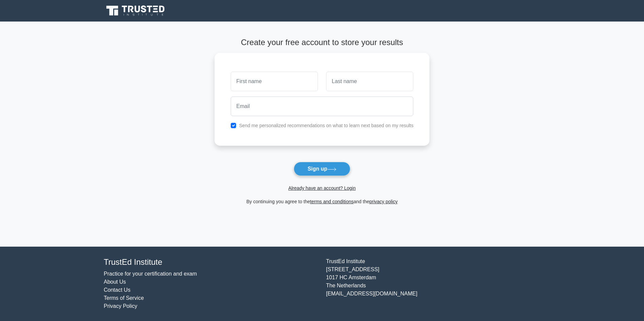  I want to click on input: Last name, so click(369, 81).